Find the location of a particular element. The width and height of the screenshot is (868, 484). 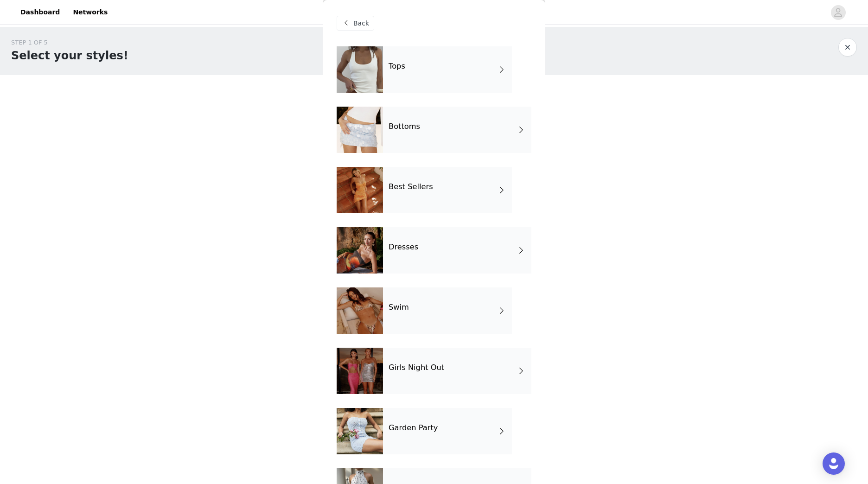

a: Networks is located at coordinates (90, 12).